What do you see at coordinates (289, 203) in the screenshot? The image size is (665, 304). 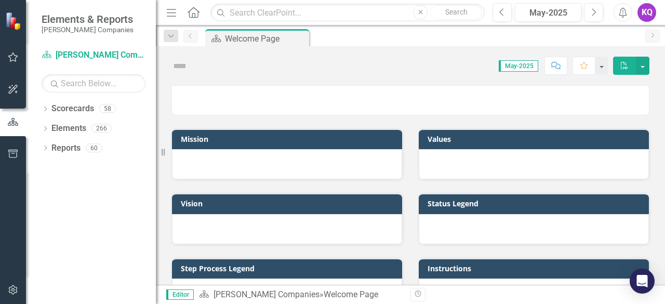 I see `h3: Vision` at bounding box center [289, 203].